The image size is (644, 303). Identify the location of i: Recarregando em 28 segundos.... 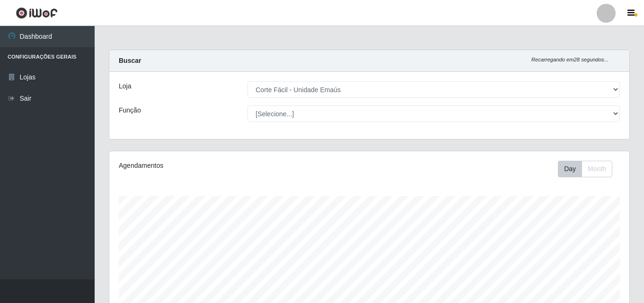
(570, 60).